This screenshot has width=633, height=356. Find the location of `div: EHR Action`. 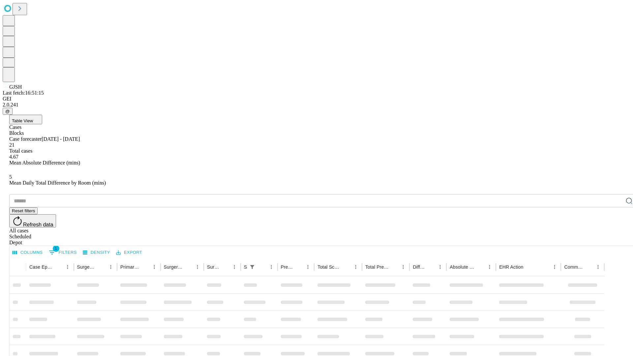

div: EHR Action is located at coordinates (511, 267).